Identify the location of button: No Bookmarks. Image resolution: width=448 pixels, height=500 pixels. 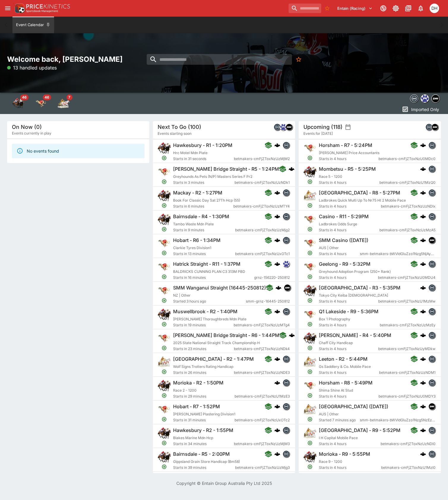
(298, 59).